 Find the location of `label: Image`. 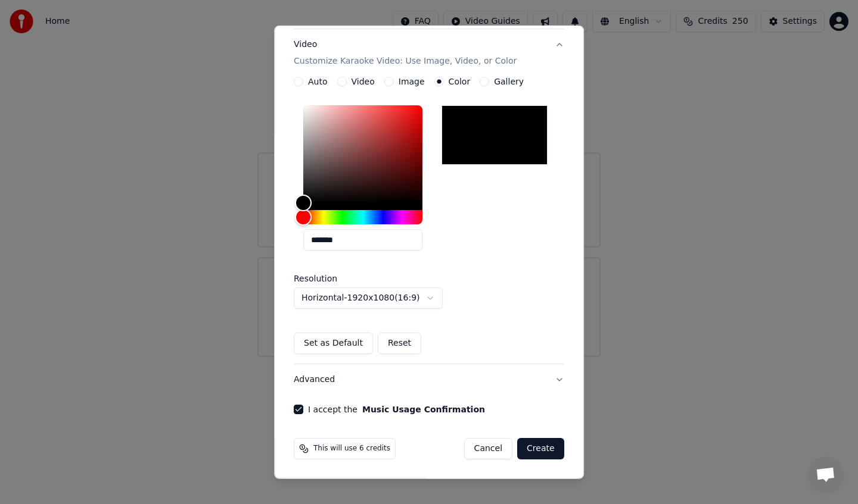

label: Image is located at coordinates (411, 82).